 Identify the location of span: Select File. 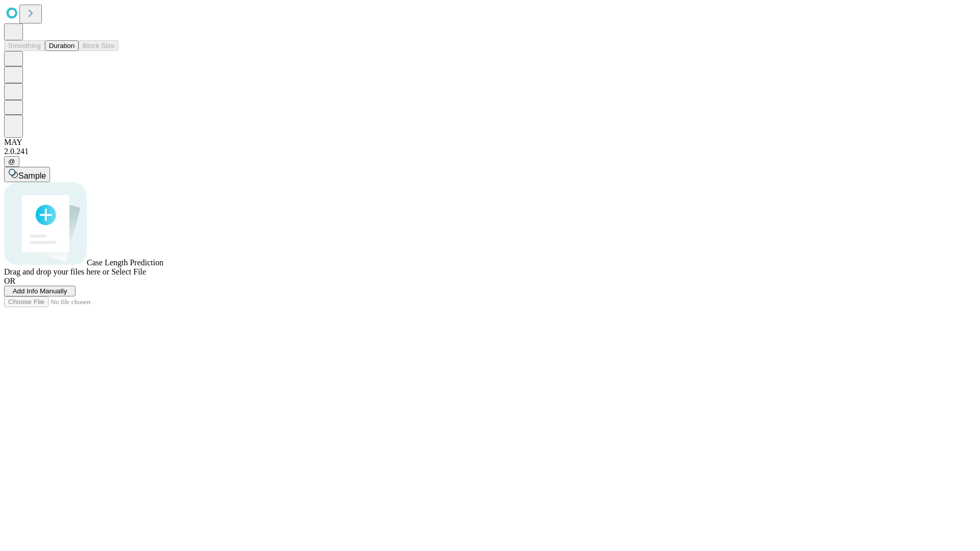
(129, 271).